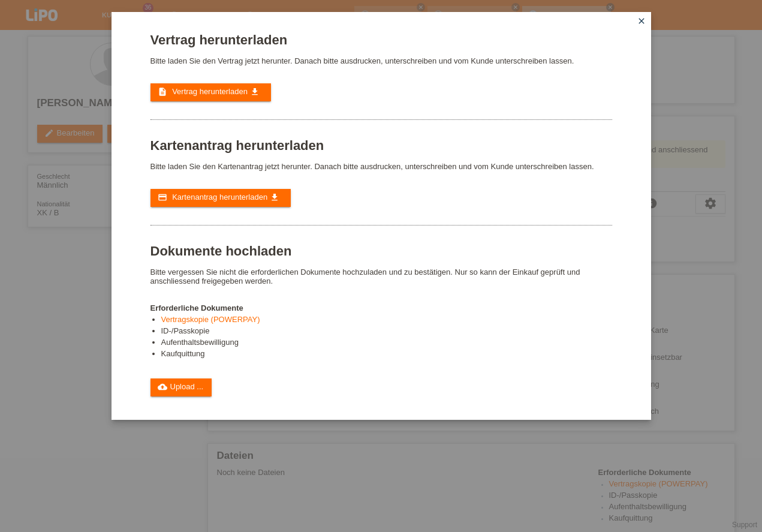 The width and height of the screenshot is (762, 532). What do you see at coordinates (381, 251) in the screenshot?
I see `h1: Dokumente hochladen` at bounding box center [381, 251].